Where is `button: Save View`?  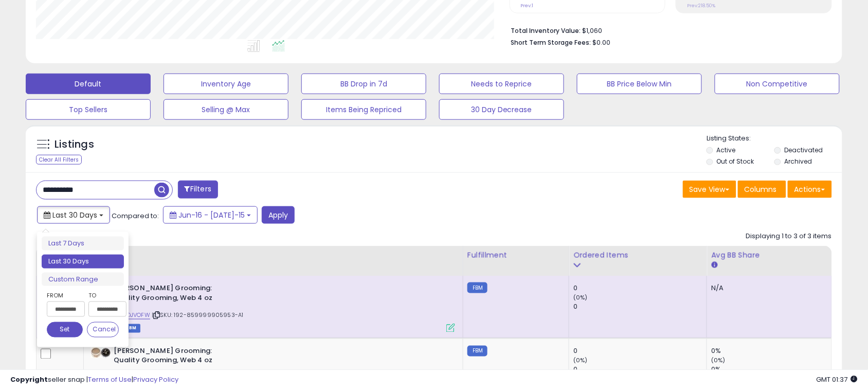
button: Save View is located at coordinates (710, 189).